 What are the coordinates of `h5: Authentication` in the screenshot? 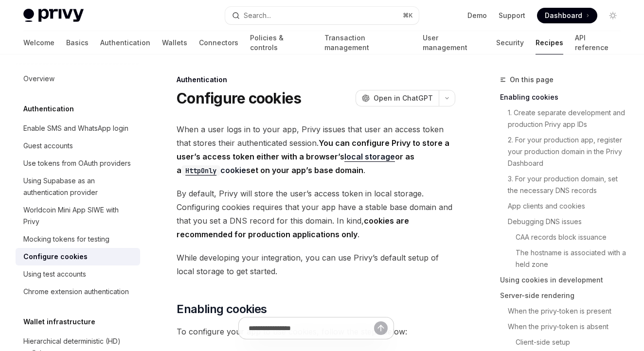 It's located at (48, 109).